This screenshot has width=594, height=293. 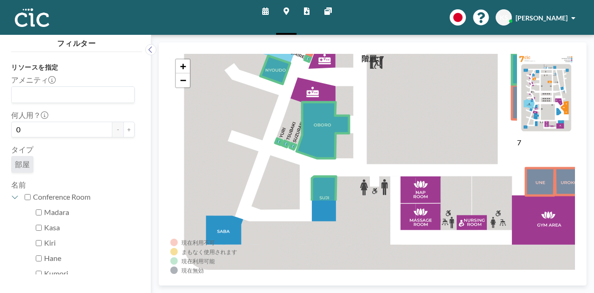 I want to click on a: Zoom in, so click(x=183, y=66).